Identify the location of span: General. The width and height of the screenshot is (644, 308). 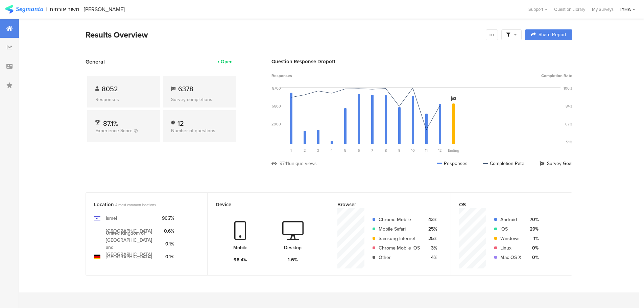
(95, 61).